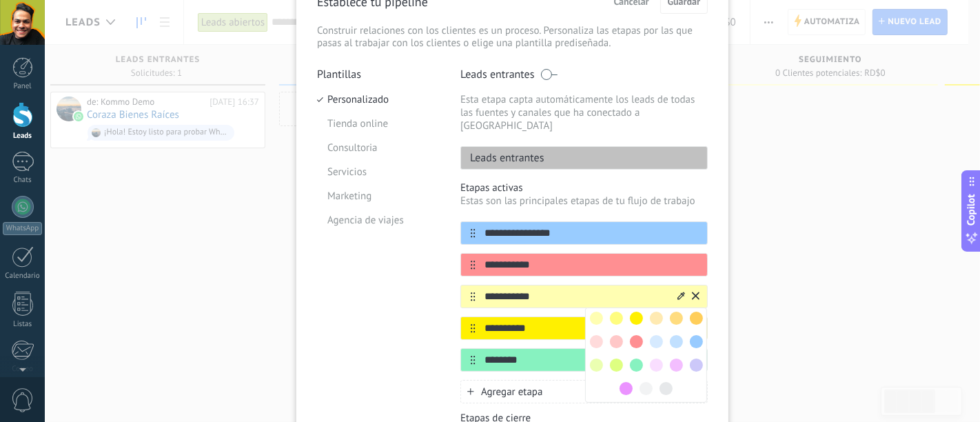 This screenshot has height=422, width=980. What do you see at coordinates (378, 220) in the screenshot?
I see `li: Agencia de viajes` at bounding box center [378, 220].